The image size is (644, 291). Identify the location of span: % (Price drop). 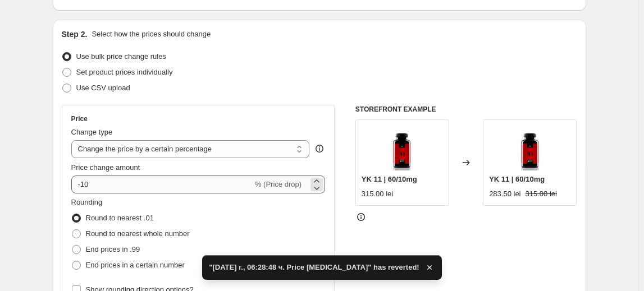
(278, 184).